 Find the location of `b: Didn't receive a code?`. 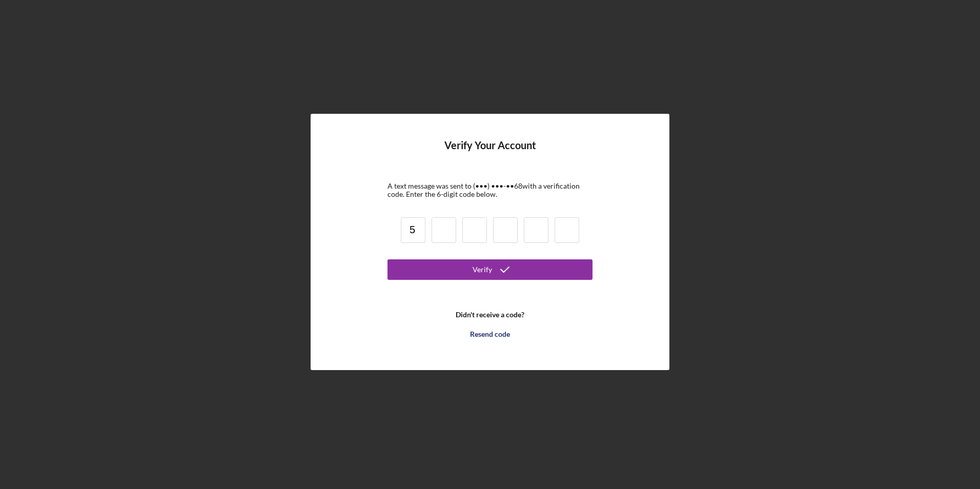

b: Didn't receive a code? is located at coordinates (490, 315).